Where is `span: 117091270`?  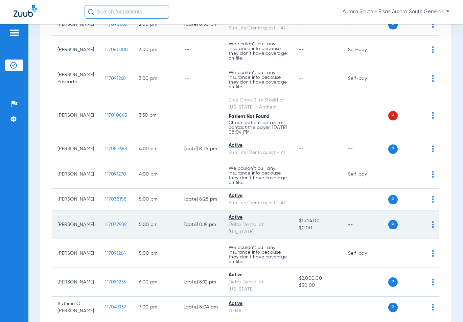
span: 117091270 is located at coordinates (115, 174).